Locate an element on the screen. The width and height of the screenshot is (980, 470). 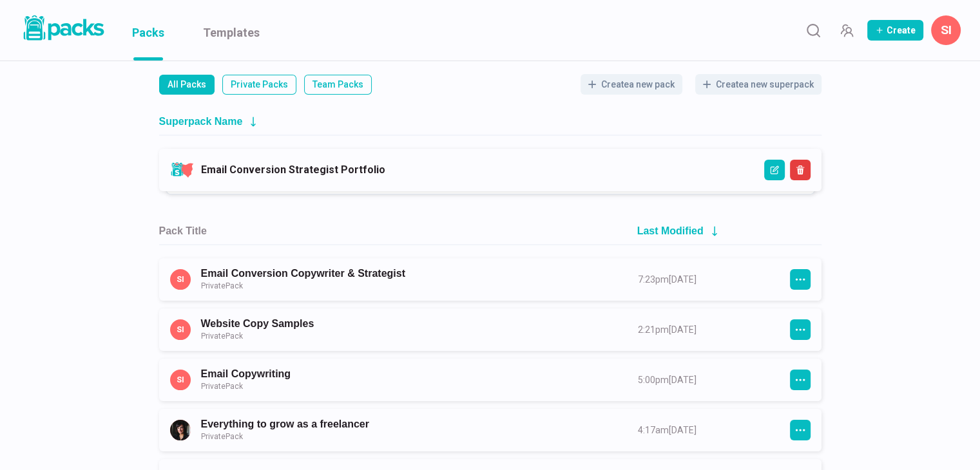
p: Team Packs is located at coordinates (338, 84).